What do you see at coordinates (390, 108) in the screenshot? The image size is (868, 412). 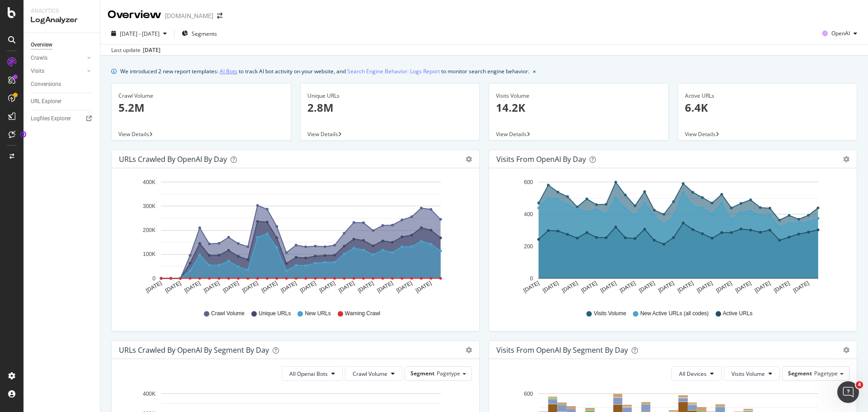 I see `p: 2.8M` at bounding box center [390, 108].